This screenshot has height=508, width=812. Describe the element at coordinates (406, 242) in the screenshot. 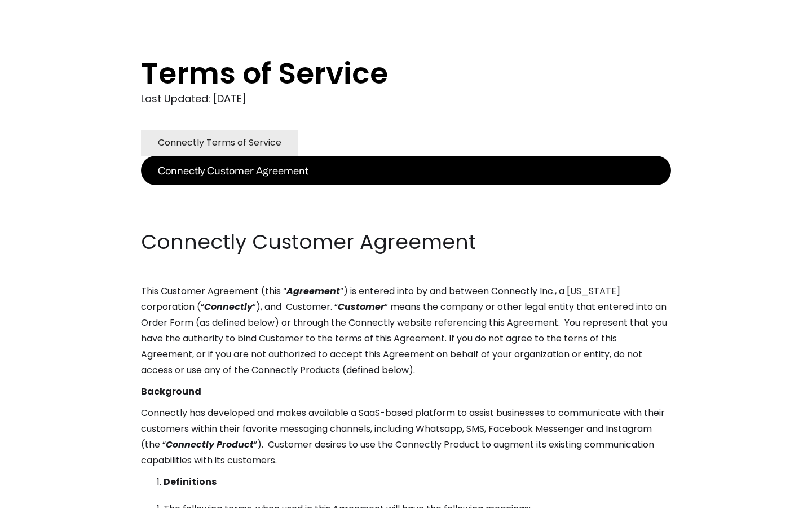

I see `h2: Connectly Customer Agreement` at that location.